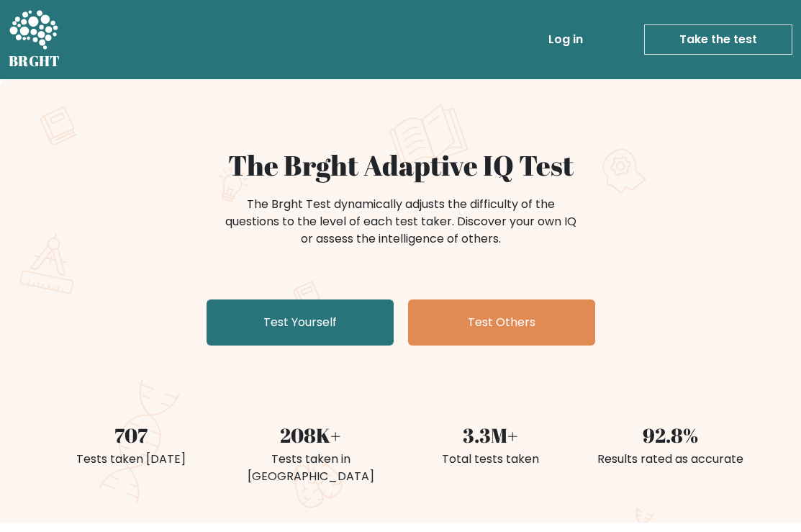  I want to click on div: 707, so click(131, 435).